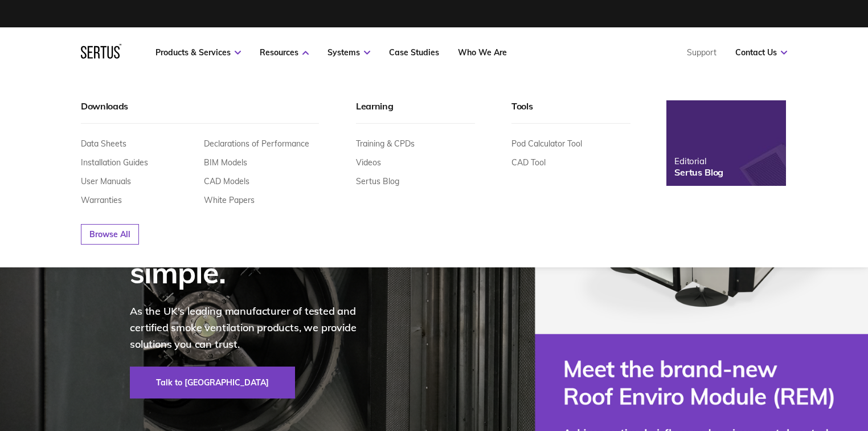 The height and width of the screenshot is (431, 868). I want to click on a: Data Sheets, so click(104, 144).